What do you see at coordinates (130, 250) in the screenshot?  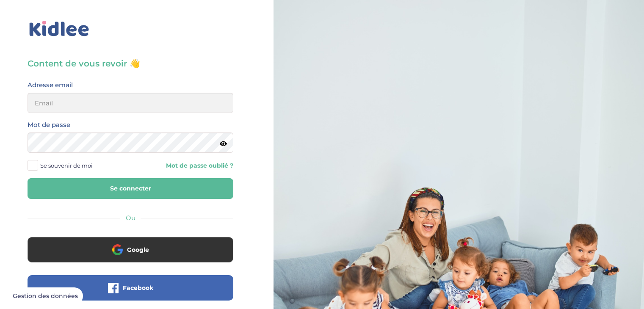 I see `button: Google` at bounding box center [130, 250].